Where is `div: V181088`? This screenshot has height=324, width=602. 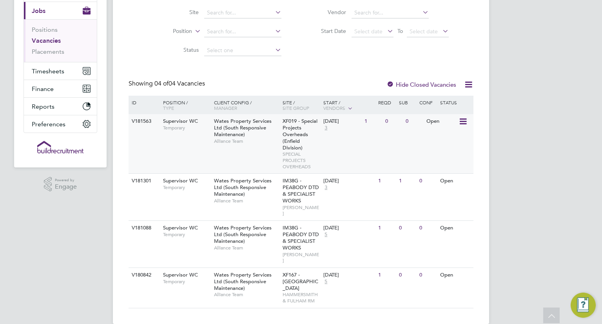 div: V181088 is located at coordinates (143, 228).